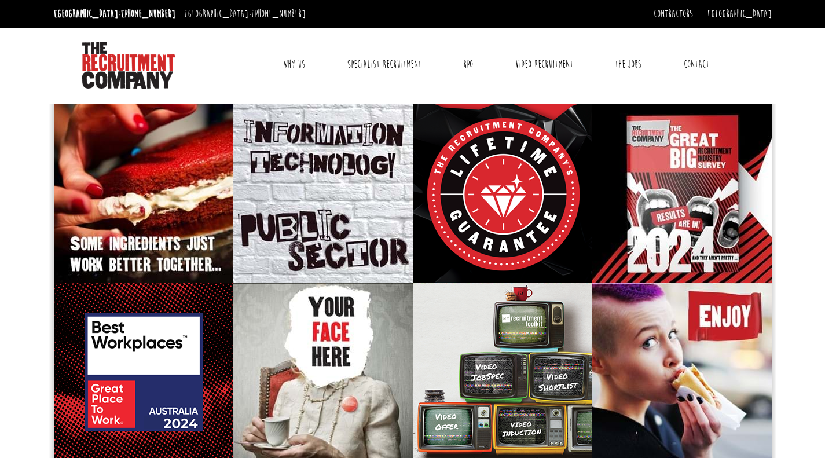  What do you see at coordinates (385, 64) in the screenshot?
I see `a: Specialist Recruitment` at bounding box center [385, 64].